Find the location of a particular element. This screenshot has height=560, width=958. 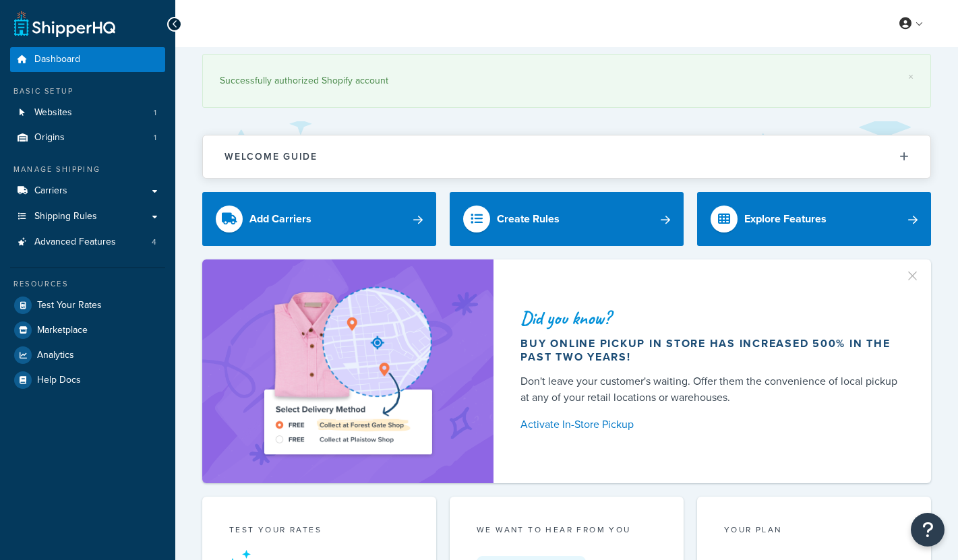

button: Open Resource Center is located at coordinates (928, 530).